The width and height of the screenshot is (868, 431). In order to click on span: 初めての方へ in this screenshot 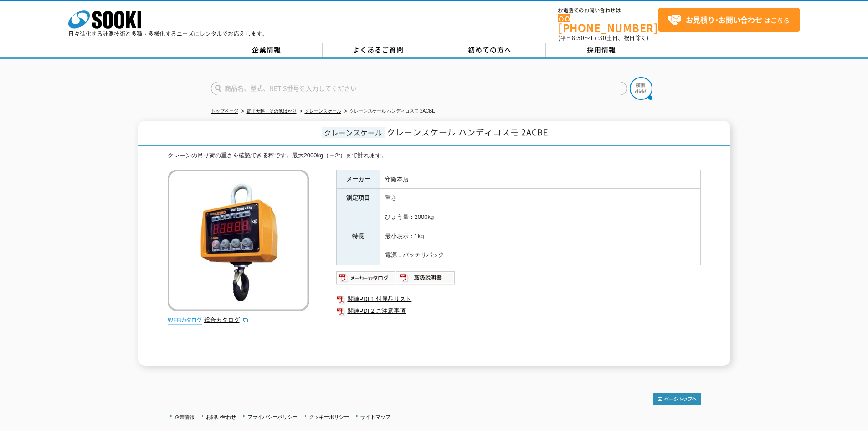, I will do `click(489, 50)`.